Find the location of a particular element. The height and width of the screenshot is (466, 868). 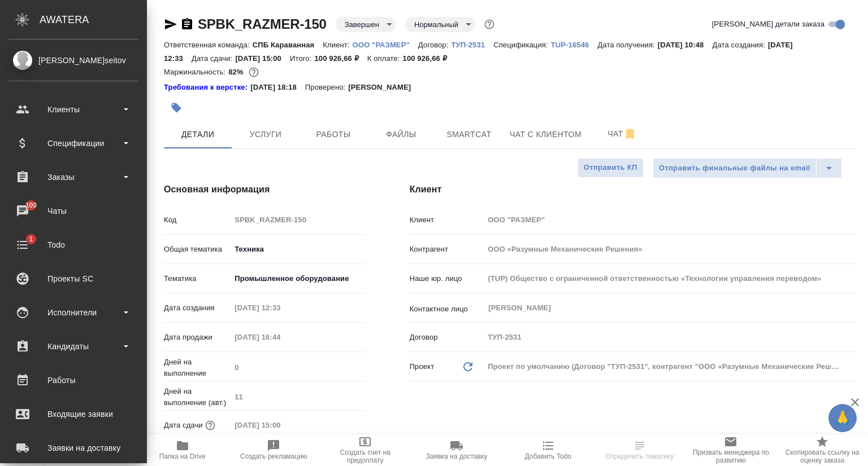

span: Чат с клиентом is located at coordinates (545, 135).